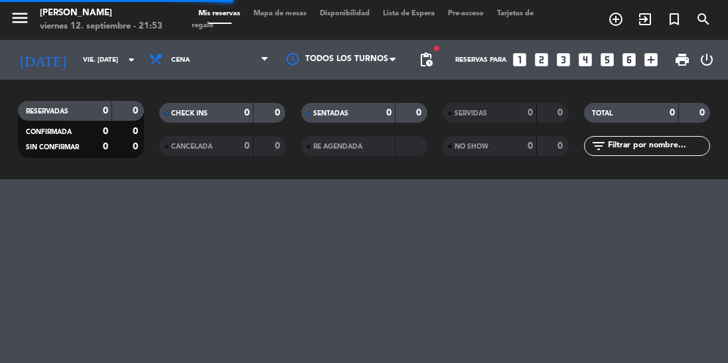 This screenshot has height=363, width=728. What do you see at coordinates (602, 113) in the screenshot?
I see `span: TOTAL` at bounding box center [602, 113].